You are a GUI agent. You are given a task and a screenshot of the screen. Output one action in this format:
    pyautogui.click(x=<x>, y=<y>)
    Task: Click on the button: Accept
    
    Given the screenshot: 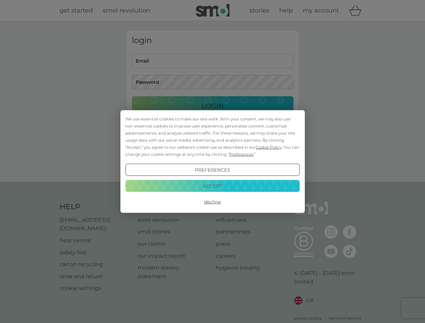 What is the action you would take?
    pyautogui.click(x=212, y=186)
    